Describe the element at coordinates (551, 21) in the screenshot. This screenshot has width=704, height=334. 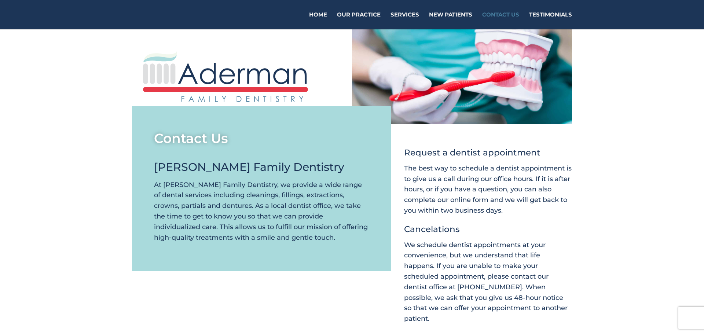
I see `a: Testimonials` at that location.